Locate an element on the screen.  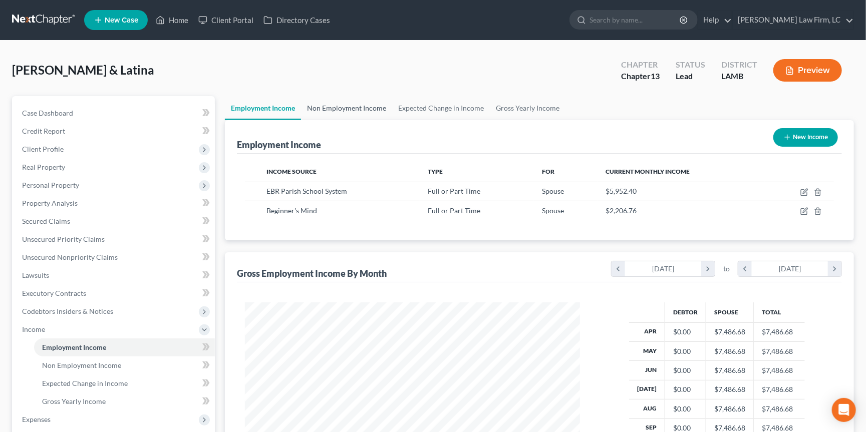
div: LAMB is located at coordinates (740, 76).